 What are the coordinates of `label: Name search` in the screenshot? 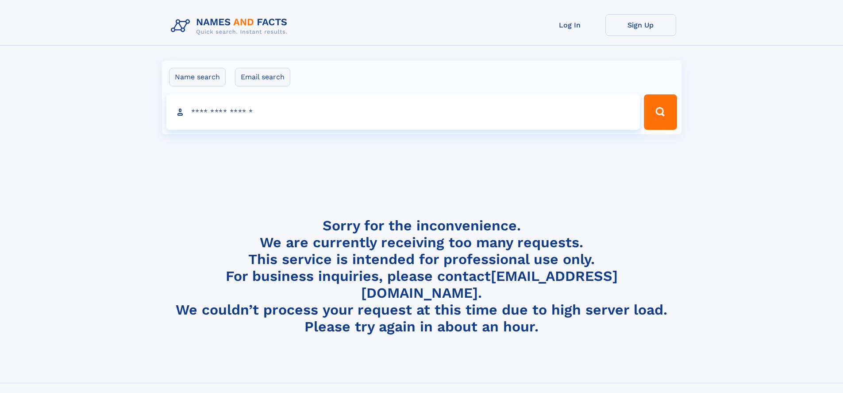 It's located at (197, 77).